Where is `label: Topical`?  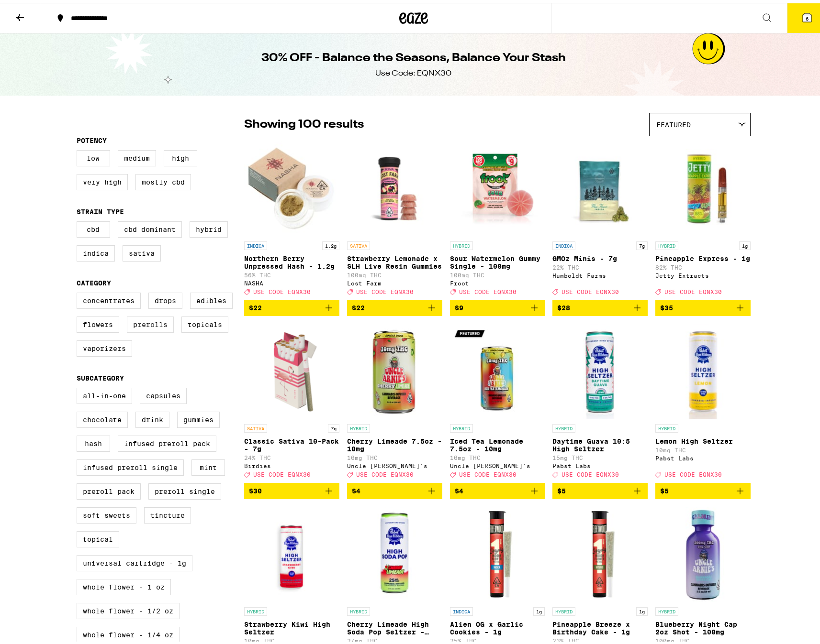 label: Topical is located at coordinates (98, 536).